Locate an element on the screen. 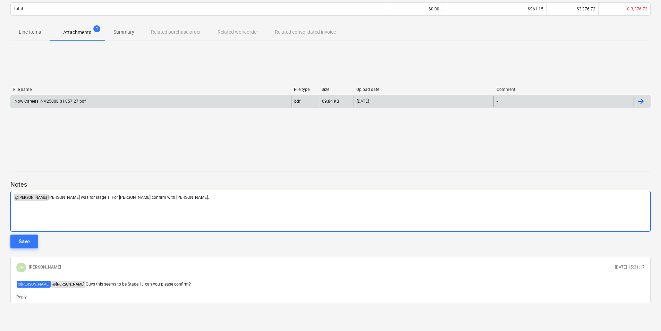 The image size is (661, 331). span: 1 is located at coordinates (97, 29).